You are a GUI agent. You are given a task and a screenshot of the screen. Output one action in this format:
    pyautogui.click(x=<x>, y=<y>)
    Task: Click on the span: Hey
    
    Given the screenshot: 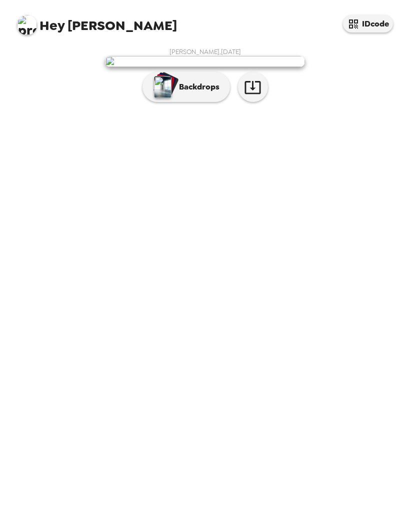 What is the action you would take?
    pyautogui.click(x=52, y=26)
    